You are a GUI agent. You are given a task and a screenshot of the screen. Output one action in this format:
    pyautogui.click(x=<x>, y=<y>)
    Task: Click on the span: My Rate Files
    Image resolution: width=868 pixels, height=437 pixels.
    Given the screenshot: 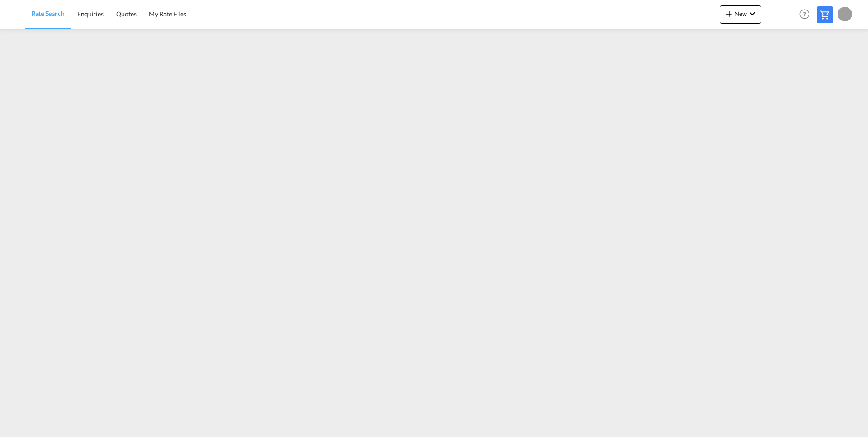 What is the action you would take?
    pyautogui.click(x=168, y=14)
    